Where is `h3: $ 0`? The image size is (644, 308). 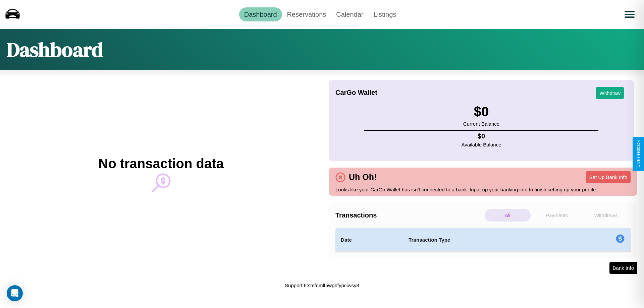 h3: $ 0 is located at coordinates (481, 112).